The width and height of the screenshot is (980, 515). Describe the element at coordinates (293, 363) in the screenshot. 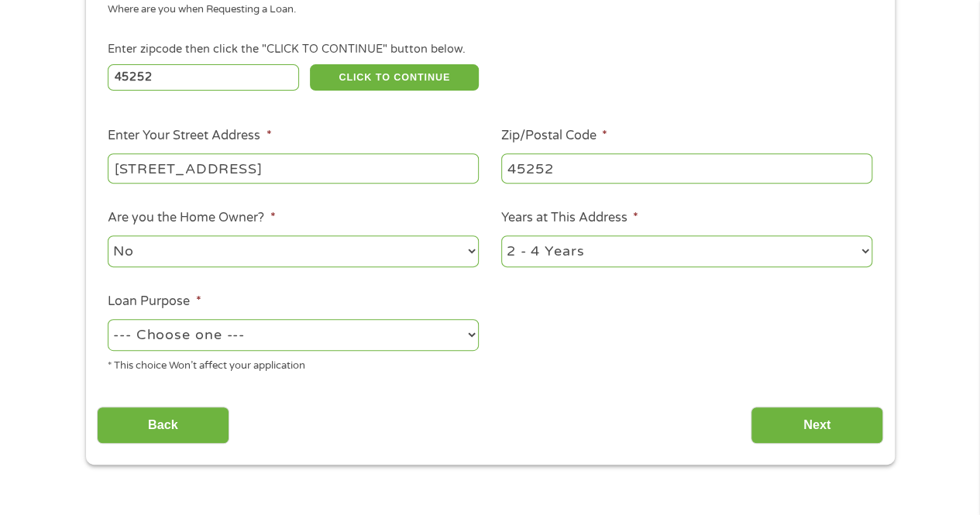

I see `div: * This choice Won’t affect your application` at that location.